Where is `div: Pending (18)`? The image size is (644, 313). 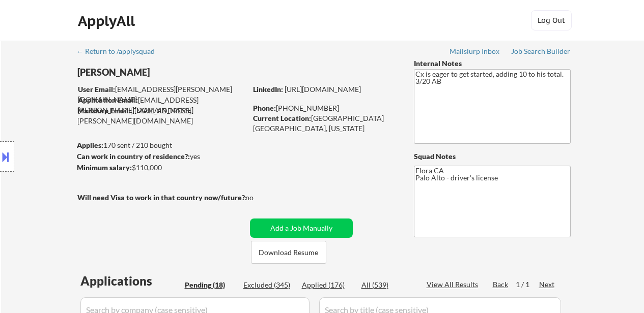 div: Pending (18) is located at coordinates (210, 285).